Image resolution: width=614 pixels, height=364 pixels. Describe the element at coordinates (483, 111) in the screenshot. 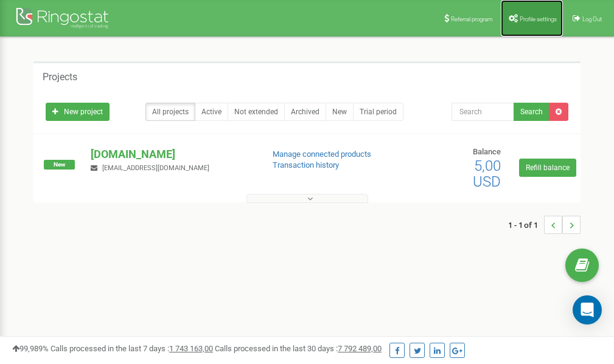

I see `input: Search` at that location.